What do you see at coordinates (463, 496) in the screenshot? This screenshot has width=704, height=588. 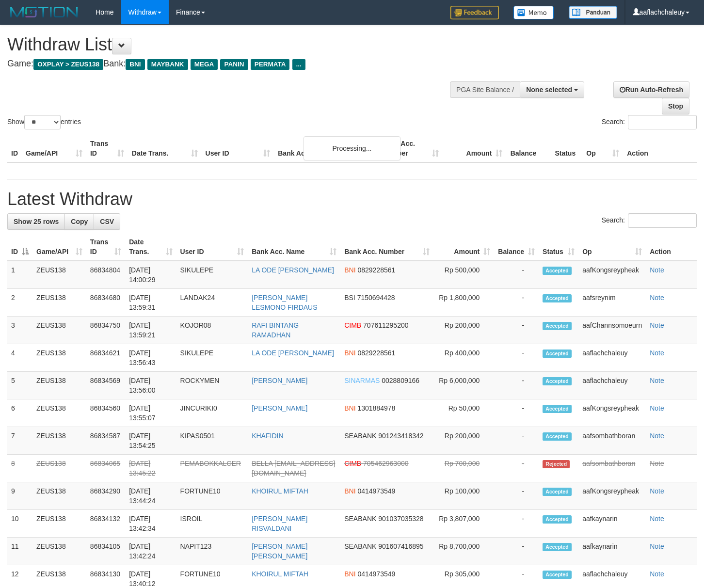 I see `td: Rp 100,000` at bounding box center [463, 496].